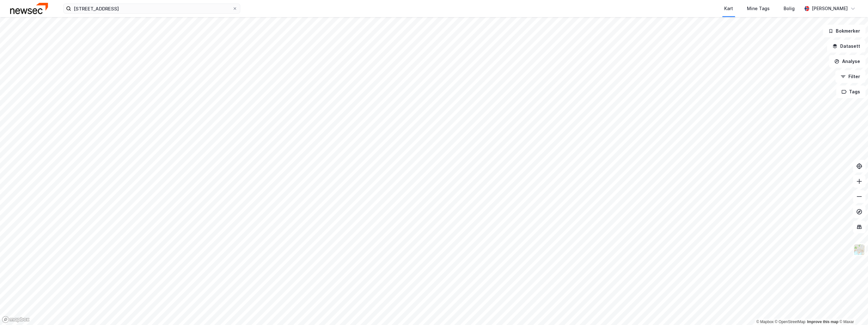 This screenshot has height=325, width=868. I want to click on a: Mapbox, so click(765, 322).